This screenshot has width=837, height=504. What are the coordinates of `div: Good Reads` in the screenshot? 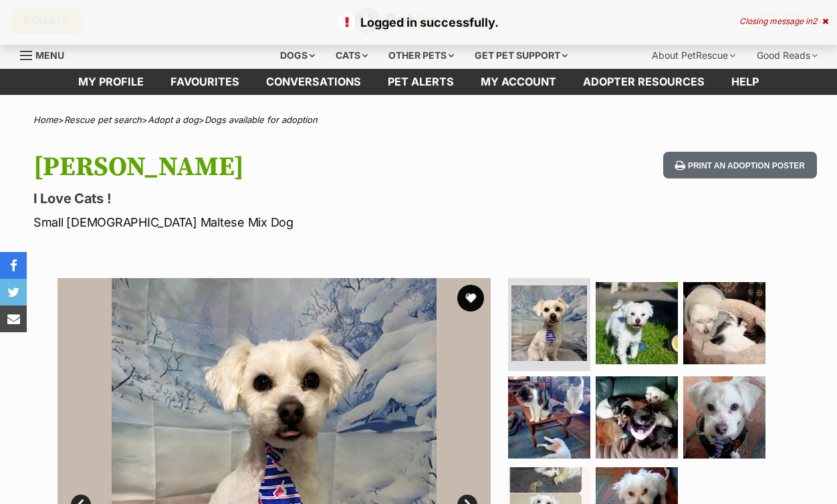 It's located at (787, 55).